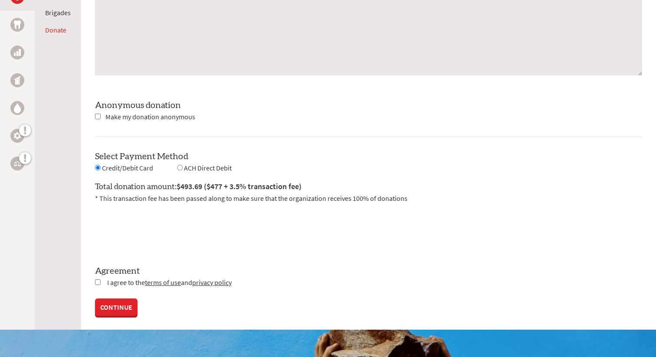  I want to click on div: Dental, so click(17, 25).